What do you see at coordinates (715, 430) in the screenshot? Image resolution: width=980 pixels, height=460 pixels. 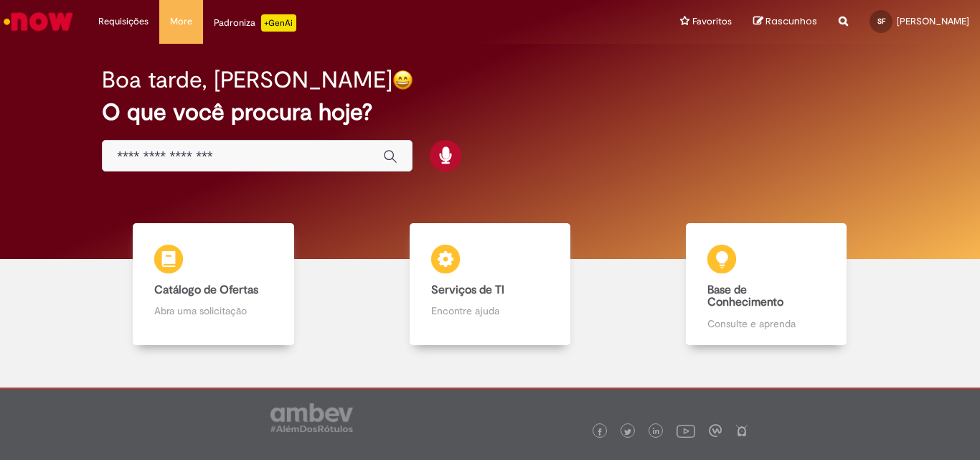 I see `img: logo_footer_workplace.png` at bounding box center [715, 430].